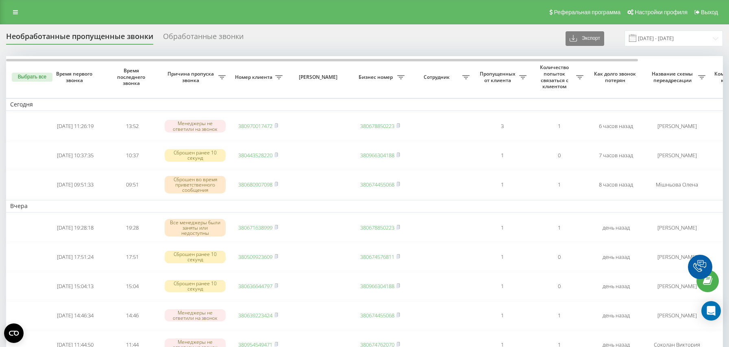 This screenshot has height=347, width=729. What do you see at coordinates (502, 126) in the screenshot?
I see `td: 3` at bounding box center [502, 126].